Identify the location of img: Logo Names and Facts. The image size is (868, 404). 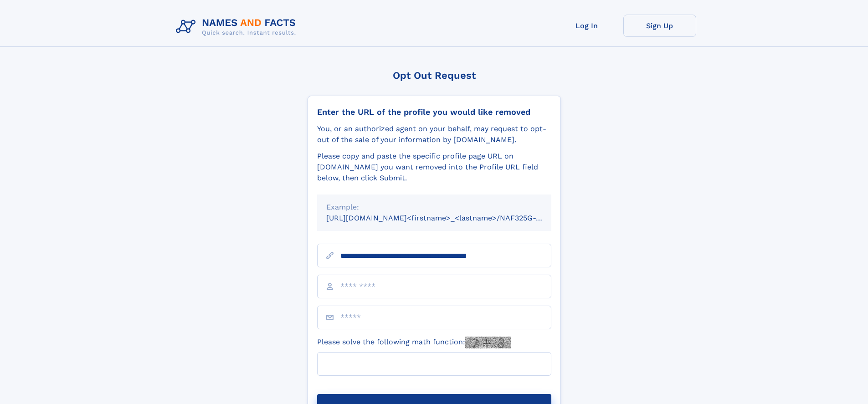
(238, 27).